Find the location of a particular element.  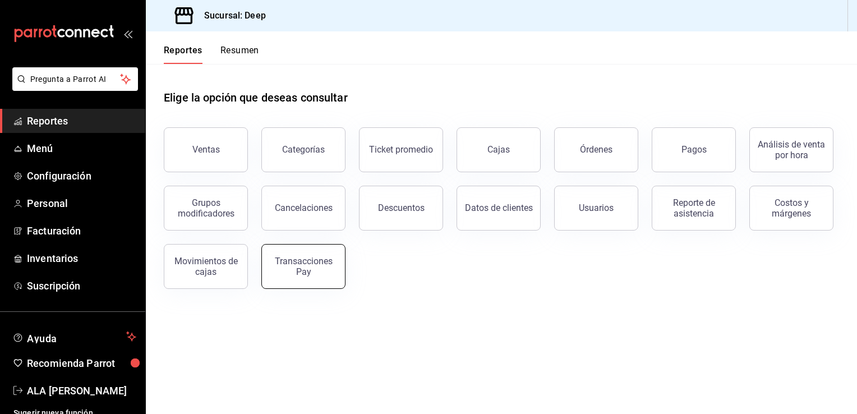

button: Reportes is located at coordinates (183, 54).